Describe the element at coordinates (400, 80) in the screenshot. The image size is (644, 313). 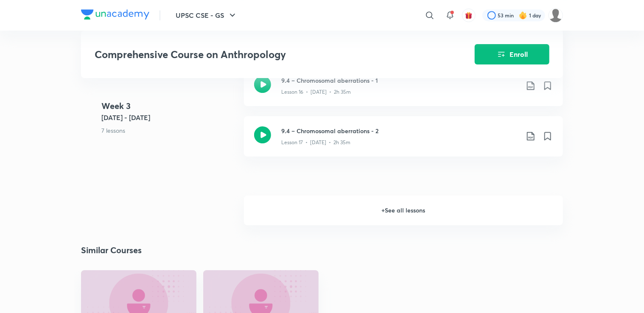
I see `h3: 9.4 – Chromosomal aberrations - 1` at that location.